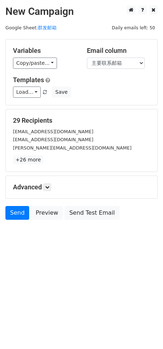  What do you see at coordinates (44, 51) in the screenshot?
I see `h5: Variables` at bounding box center [44, 51].